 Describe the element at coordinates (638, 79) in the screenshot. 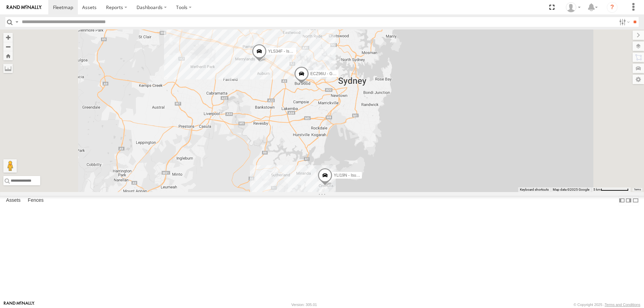

I see `label: Map Settings` at that location.